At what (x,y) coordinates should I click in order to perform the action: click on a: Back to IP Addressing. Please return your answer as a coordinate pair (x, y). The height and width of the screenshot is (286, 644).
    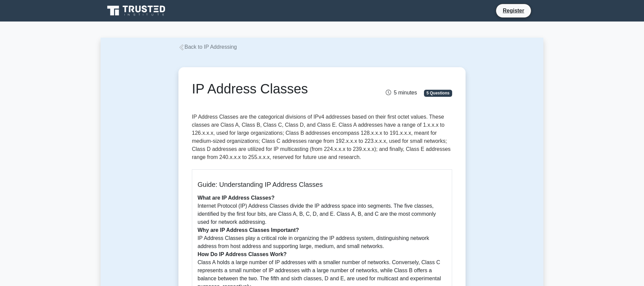
    Looking at the image, I should click on (208, 47).